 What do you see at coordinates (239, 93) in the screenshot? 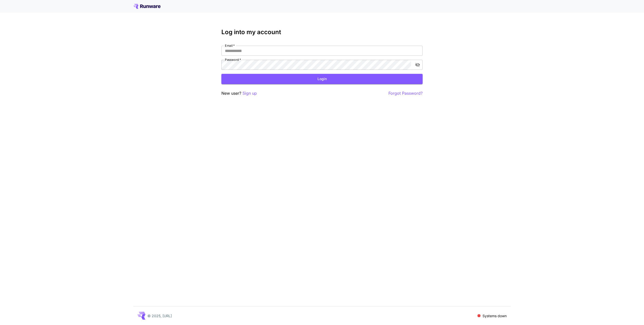
I see `p: New user?` at bounding box center [239, 93].